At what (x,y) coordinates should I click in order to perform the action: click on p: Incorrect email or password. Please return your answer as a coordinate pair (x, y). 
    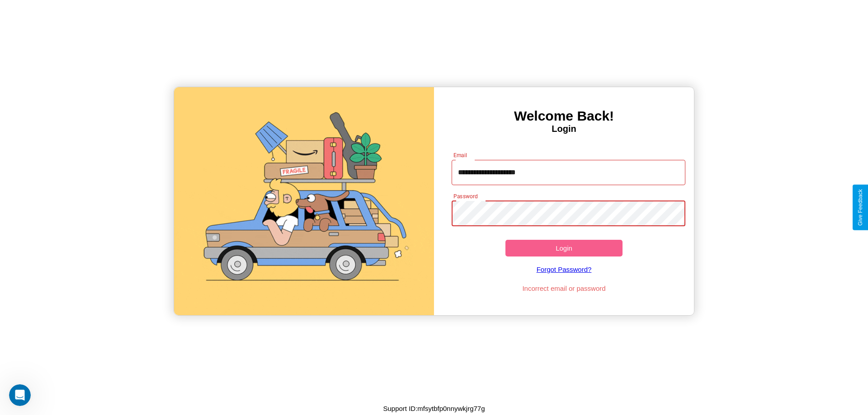
    Looking at the image, I should click on (564, 288).